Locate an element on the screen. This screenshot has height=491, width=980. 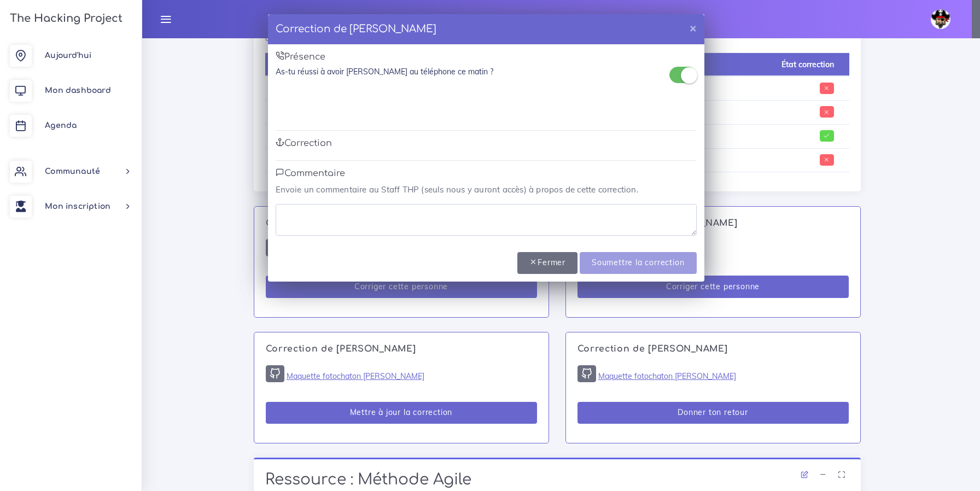
input: Soumettre la correction is located at coordinates (638, 263).